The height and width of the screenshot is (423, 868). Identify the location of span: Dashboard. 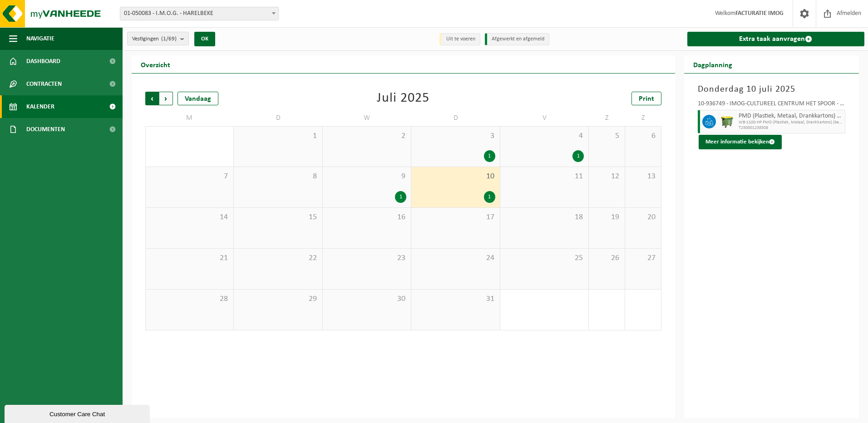
(43, 61).